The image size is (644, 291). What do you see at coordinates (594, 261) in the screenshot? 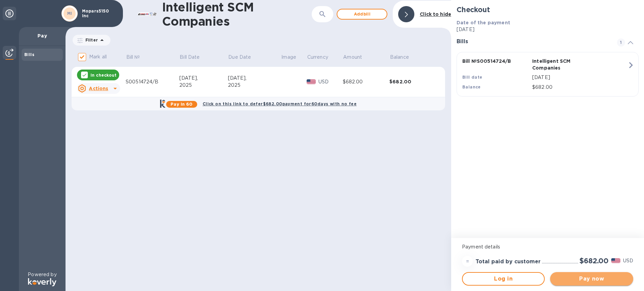
I see `h2: $682.00` at bounding box center [594, 261].